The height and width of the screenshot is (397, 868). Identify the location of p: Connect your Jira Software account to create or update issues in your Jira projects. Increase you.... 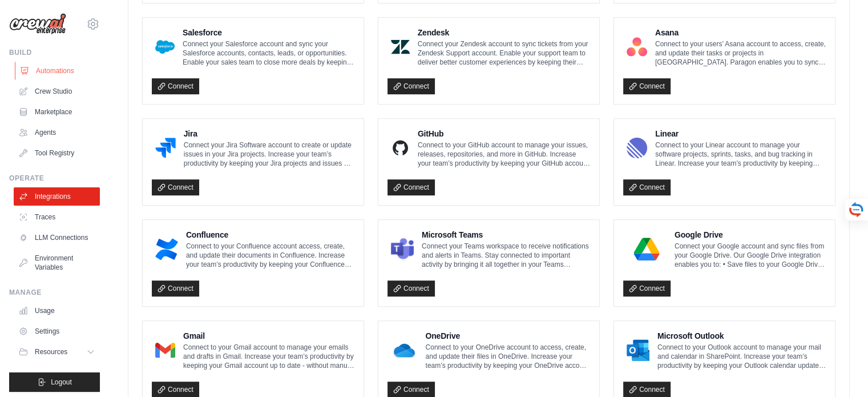
(269, 154).